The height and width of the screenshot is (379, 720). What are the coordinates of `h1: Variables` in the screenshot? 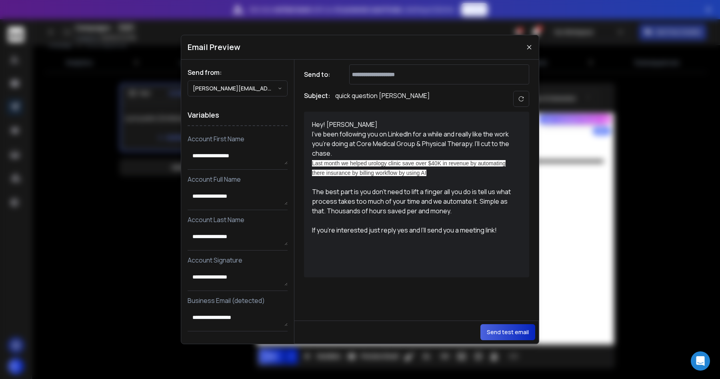 It's located at (238, 115).